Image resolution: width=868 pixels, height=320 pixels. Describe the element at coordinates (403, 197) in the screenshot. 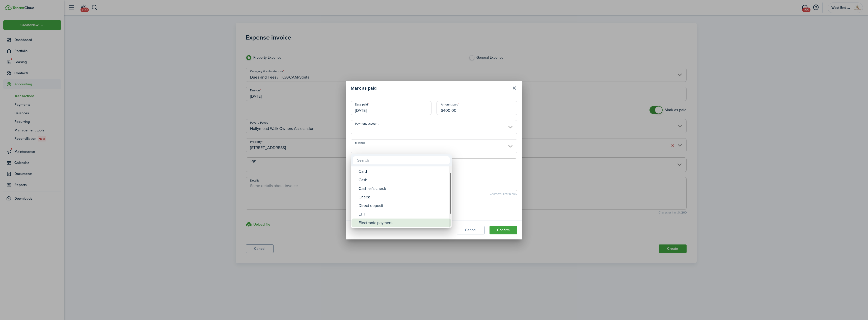

I see `div: Check` at that location.